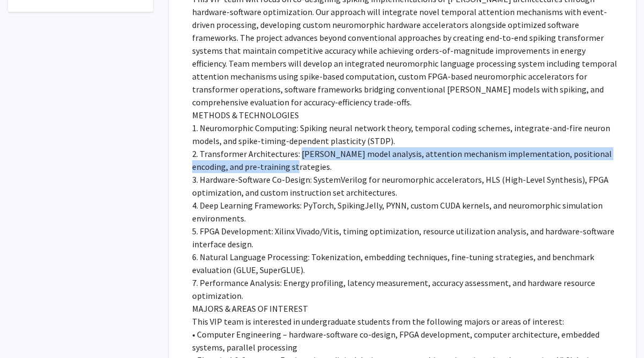 This screenshot has height=358, width=644. Describe the element at coordinates (407, 238) in the screenshot. I see `p: 5. FPGA Development: Xilinx Vivado/Vitis, timing optimization, resource utilization analysis, and...` at that location.